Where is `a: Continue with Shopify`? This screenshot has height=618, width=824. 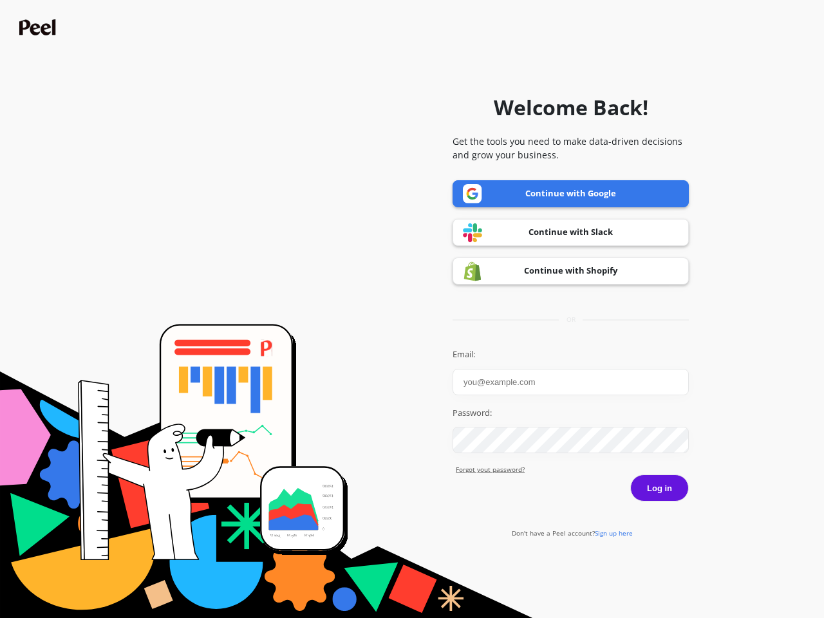 a: Continue with Shopify is located at coordinates (570, 271).